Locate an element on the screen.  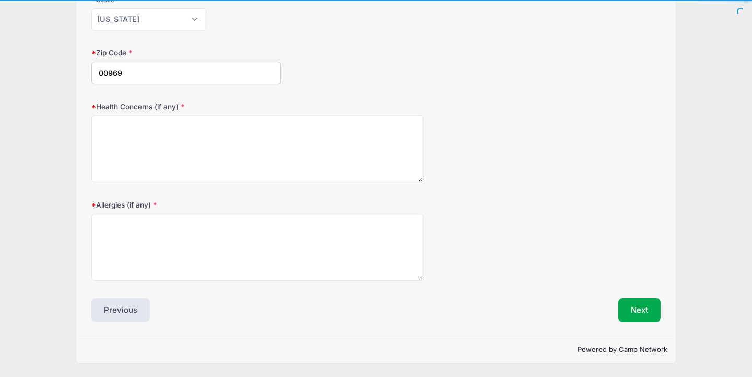
label: Allergies (if any) is located at coordinates (186, 205).